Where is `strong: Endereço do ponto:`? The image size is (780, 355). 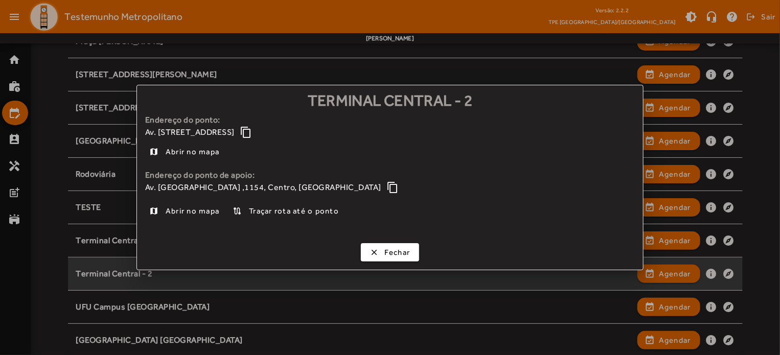 strong: Endereço do ponto: is located at coordinates (390, 120).